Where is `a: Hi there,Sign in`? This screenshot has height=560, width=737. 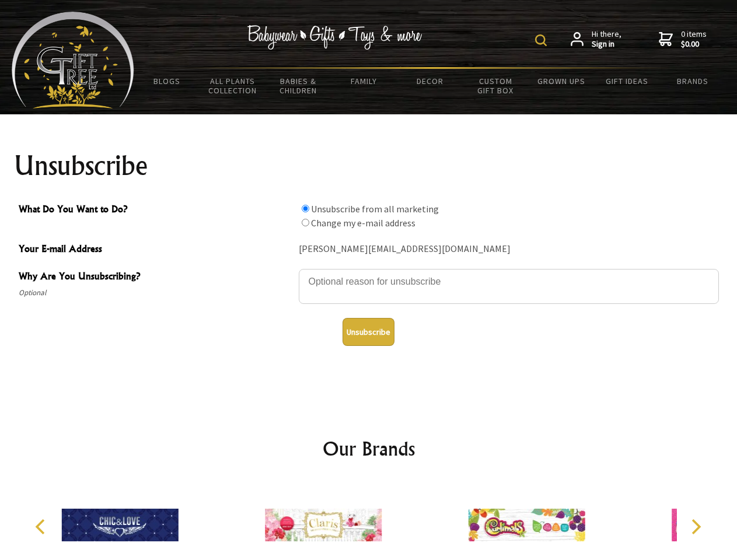 a: Hi there,Sign in is located at coordinates (596, 39).